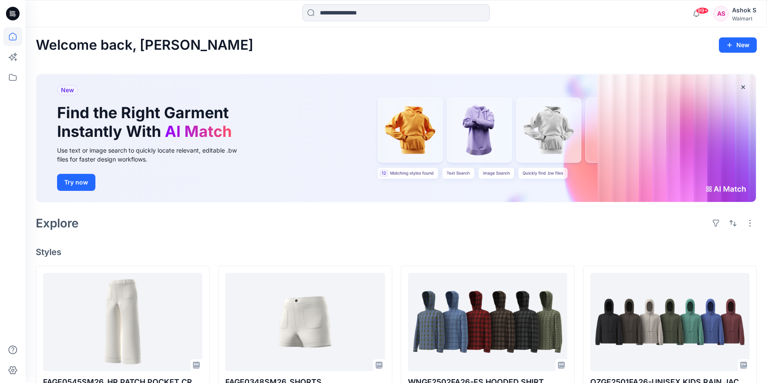 This screenshot has width=767, height=383. I want to click on h2: Explore, so click(57, 223).